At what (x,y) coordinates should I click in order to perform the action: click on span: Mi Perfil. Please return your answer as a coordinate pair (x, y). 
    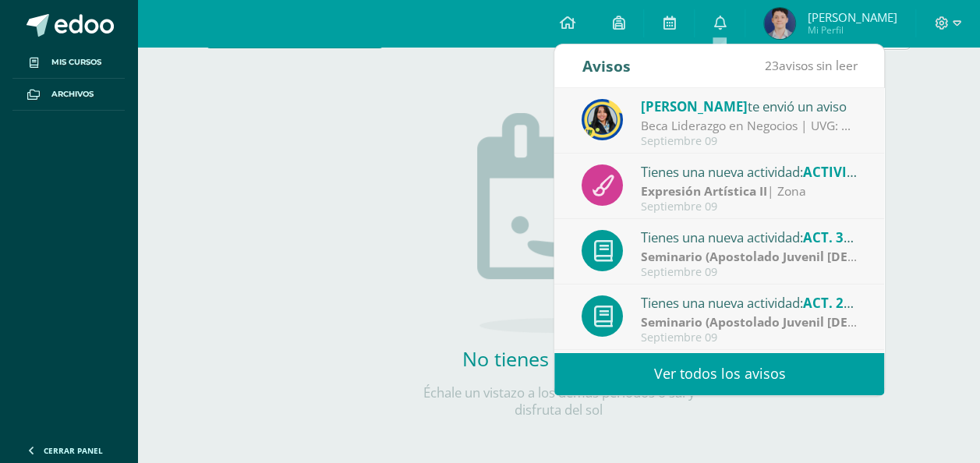
    Looking at the image, I should click on (852, 30).